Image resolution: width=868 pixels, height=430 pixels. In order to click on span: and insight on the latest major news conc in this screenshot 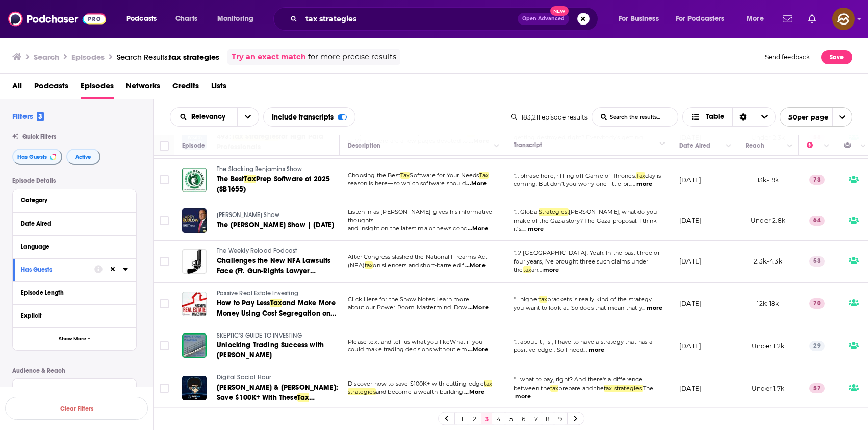, I will do `click(407, 228)`.